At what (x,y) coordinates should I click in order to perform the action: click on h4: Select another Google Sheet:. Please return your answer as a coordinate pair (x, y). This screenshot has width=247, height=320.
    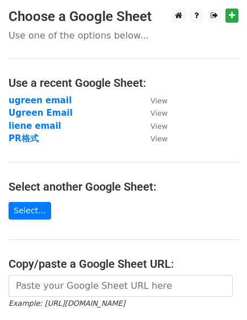
    Looking at the image, I should click on (123, 187).